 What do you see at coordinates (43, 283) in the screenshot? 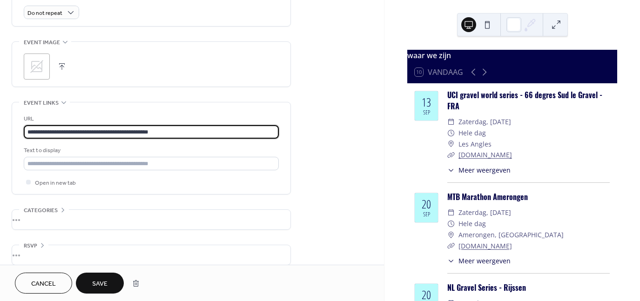
I see `a: Cancel` at bounding box center [43, 283].